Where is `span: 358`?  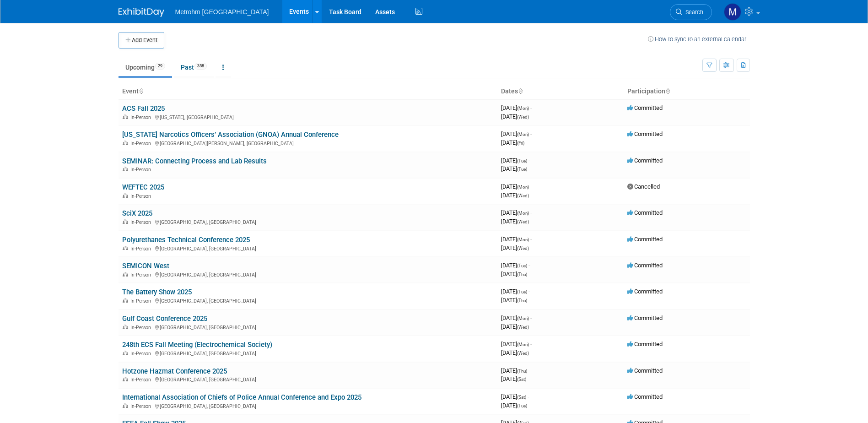
span: 358 is located at coordinates (201, 66).